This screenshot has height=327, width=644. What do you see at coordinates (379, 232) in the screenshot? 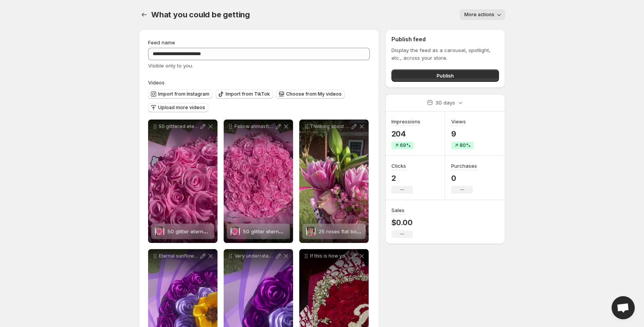
I see `span: 25 roses flat bouquet with baby's breath and lilies` at bounding box center [379, 232].